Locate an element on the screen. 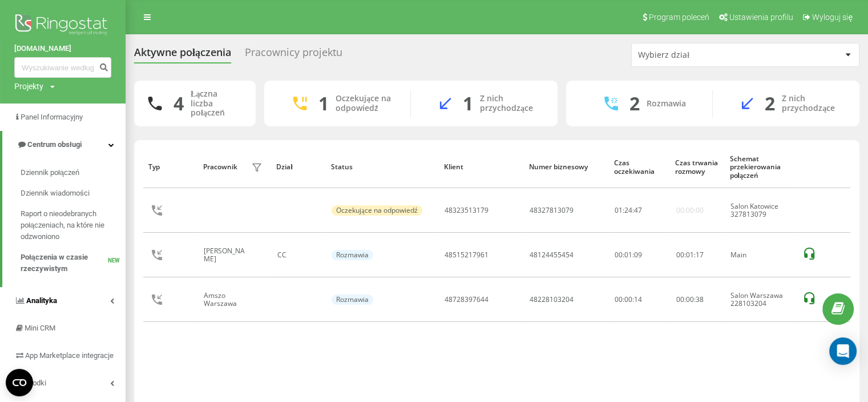 The height and width of the screenshot is (402, 868). span: Dziennik wiadomości is located at coordinates (55, 193).